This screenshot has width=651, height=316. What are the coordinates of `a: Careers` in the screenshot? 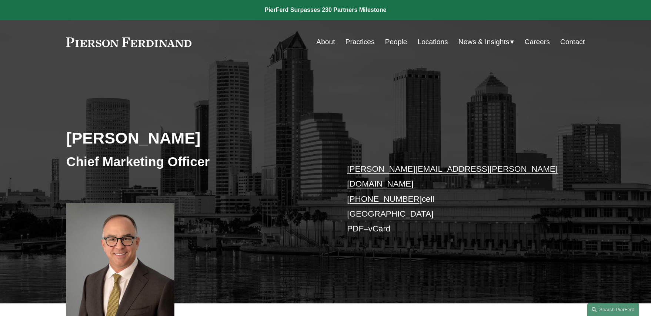 It's located at (537, 42).